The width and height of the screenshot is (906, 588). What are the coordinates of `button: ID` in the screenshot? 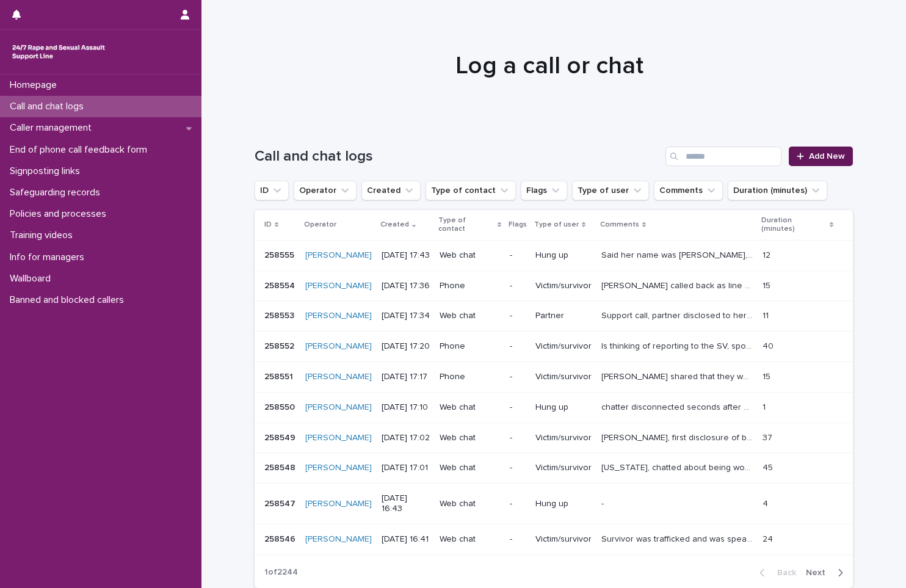 It's located at (272, 191).